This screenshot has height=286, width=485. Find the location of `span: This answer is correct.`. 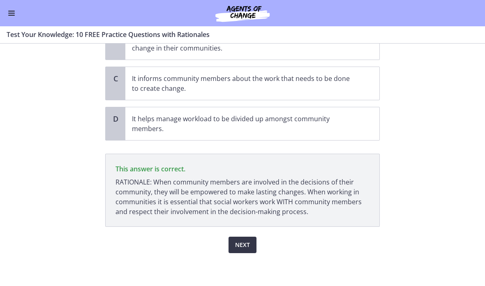

span: This answer is correct. is located at coordinates (150, 169).